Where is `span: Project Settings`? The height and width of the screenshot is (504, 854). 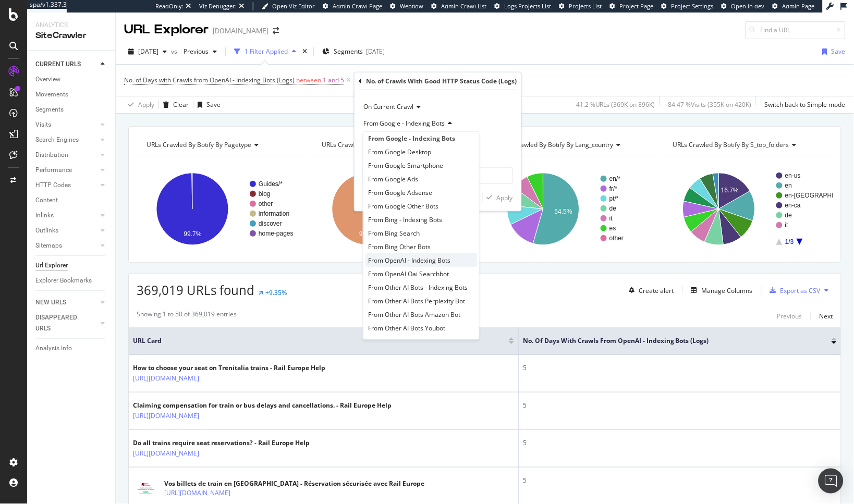 span: Project Settings is located at coordinates (692, 6).